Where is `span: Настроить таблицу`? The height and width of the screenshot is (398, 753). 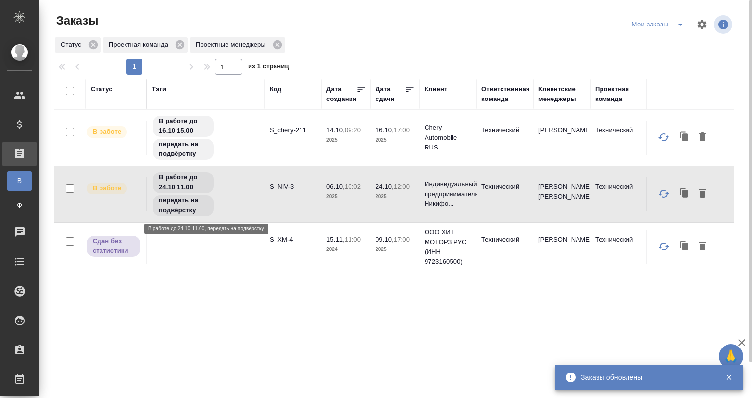
span: Настроить таблицу is located at coordinates (702, 25).